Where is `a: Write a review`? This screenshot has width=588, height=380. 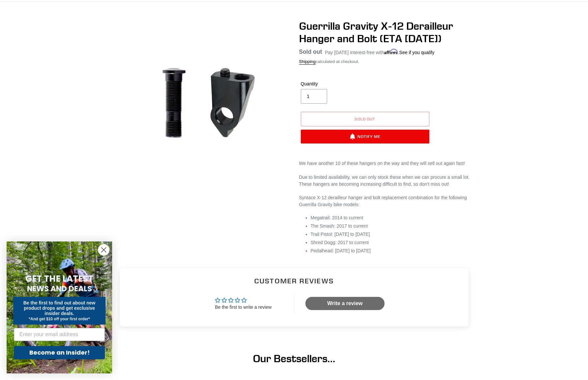 a: Write a review is located at coordinates (345, 304).